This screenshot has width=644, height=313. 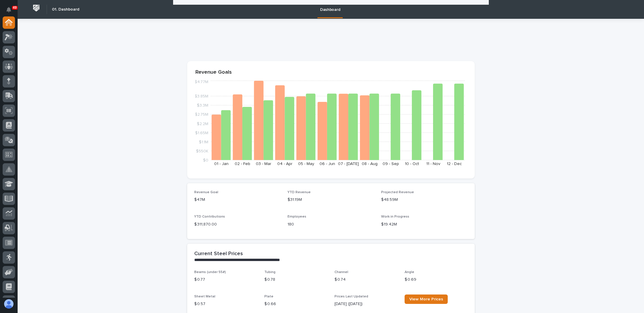 What do you see at coordinates (9, 10) in the screenshot?
I see `button: Notifications` at bounding box center [9, 10].